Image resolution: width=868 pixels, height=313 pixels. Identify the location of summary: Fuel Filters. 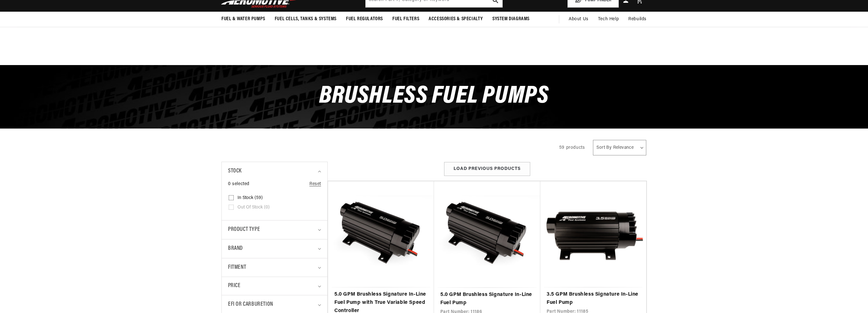
(405, 19).